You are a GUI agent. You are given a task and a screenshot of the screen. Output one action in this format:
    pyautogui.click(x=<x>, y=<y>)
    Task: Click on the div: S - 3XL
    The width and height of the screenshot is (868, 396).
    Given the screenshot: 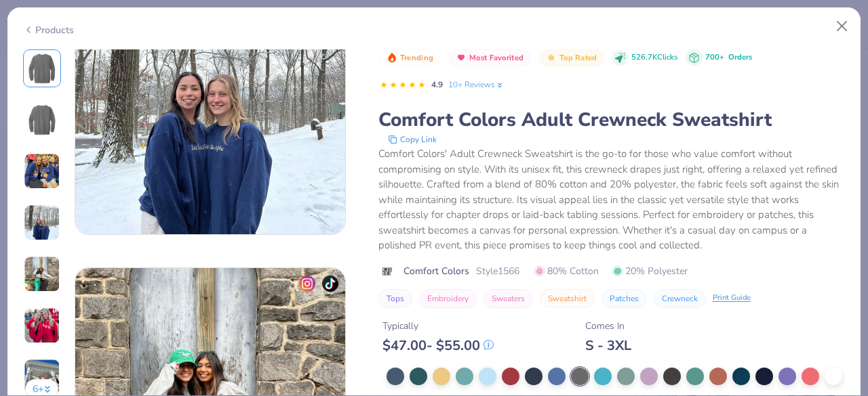 What is the action you would take?
    pyautogui.click(x=608, y=346)
    